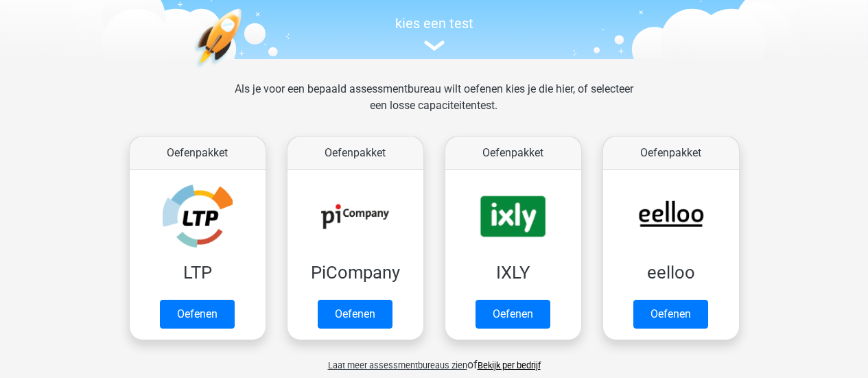 This screenshot has width=868, height=378. Describe the element at coordinates (434, 359) in the screenshot. I see `div: of` at that location.